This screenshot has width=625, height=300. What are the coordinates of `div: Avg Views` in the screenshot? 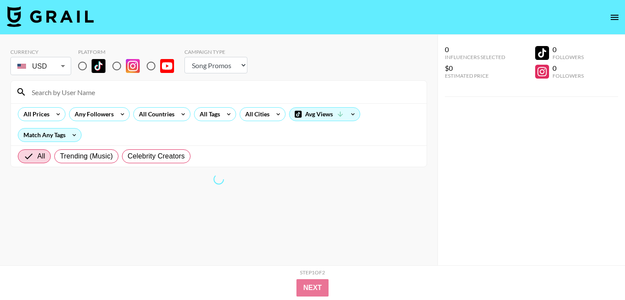 It's located at (325, 114).